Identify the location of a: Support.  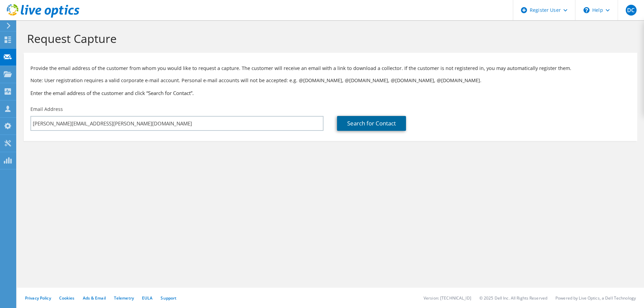
(169, 298).